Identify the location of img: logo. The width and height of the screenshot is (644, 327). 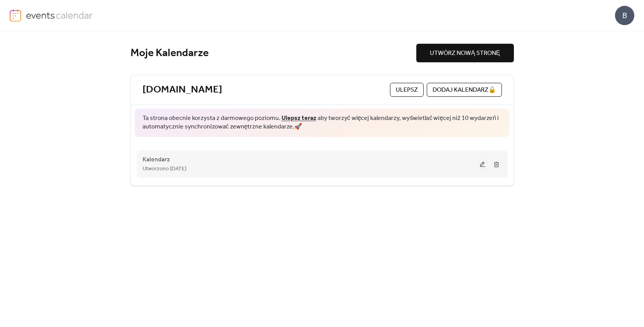
(15, 15).